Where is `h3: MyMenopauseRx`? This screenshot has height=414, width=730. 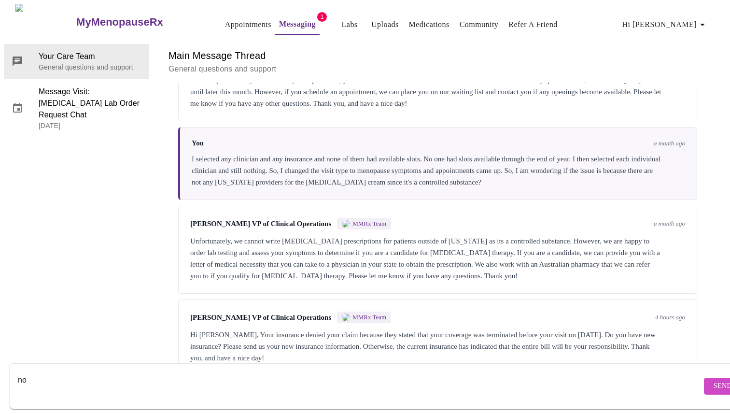 h3: MyMenopauseRx is located at coordinates (120, 22).